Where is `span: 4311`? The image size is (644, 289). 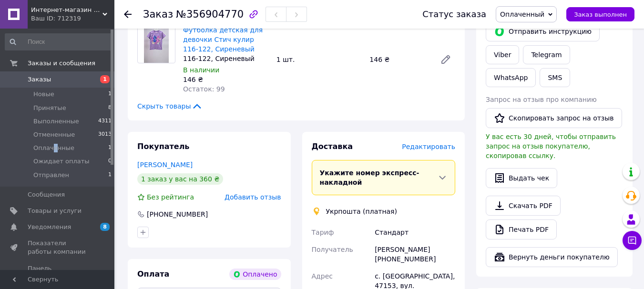
span: 4311 is located at coordinates (105, 121).